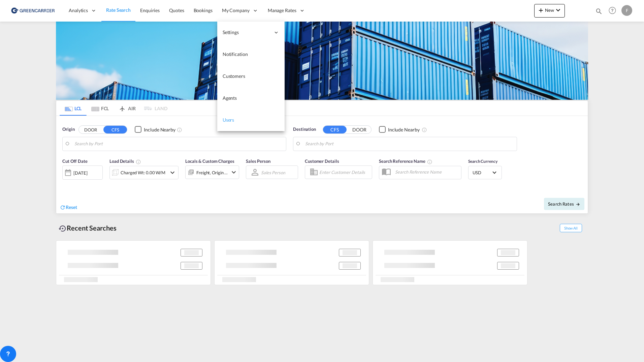 The width and height of the screenshot is (644, 362). I want to click on md-select: Select Currency: $ USDUnited States Dollar, so click(485, 172).